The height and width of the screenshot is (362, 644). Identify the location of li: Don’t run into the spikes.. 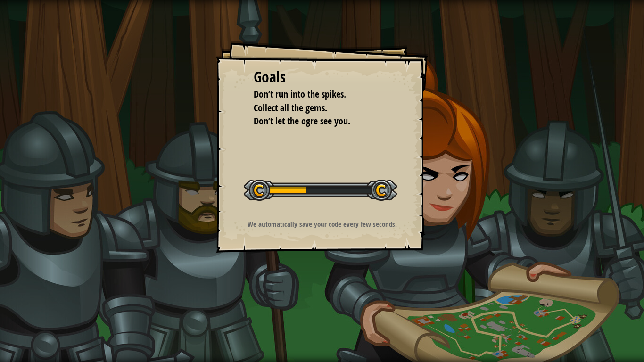
(315, 94).